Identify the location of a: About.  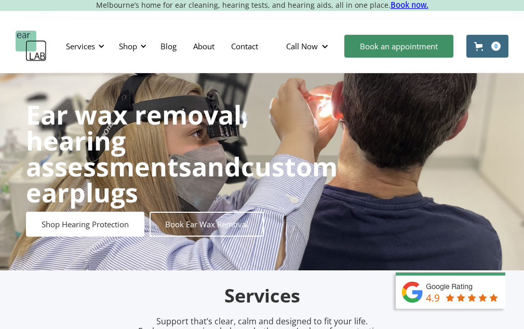
(204, 46).